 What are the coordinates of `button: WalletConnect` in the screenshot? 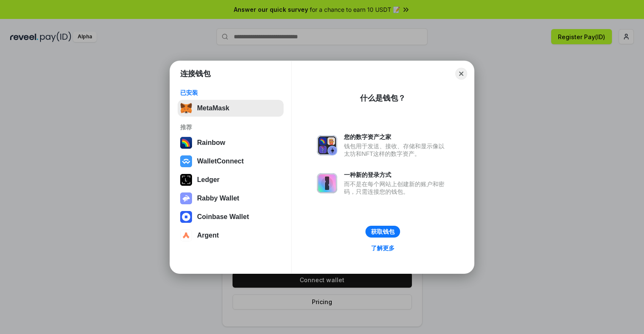 It's located at (230, 161).